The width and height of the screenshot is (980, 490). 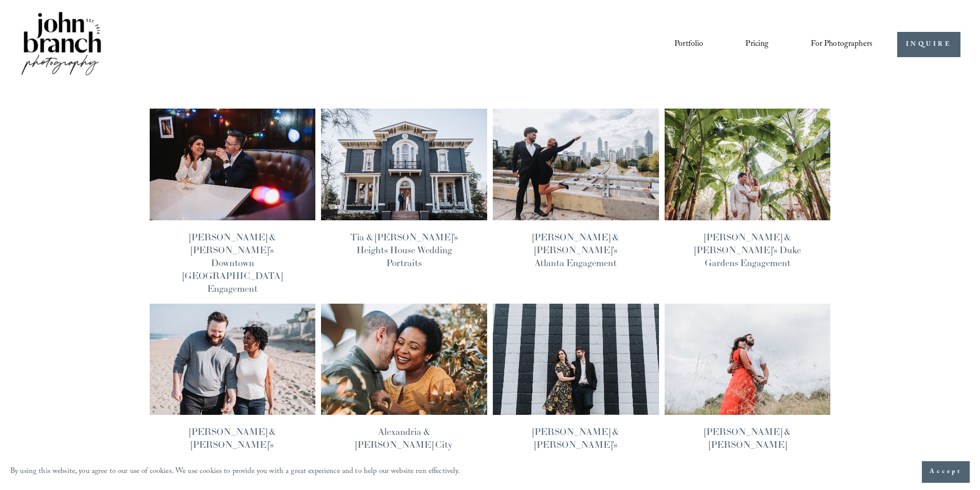 I want to click on img: Adrienne &amp; Michael's Goldsboro Engagement, so click(x=575, y=359).